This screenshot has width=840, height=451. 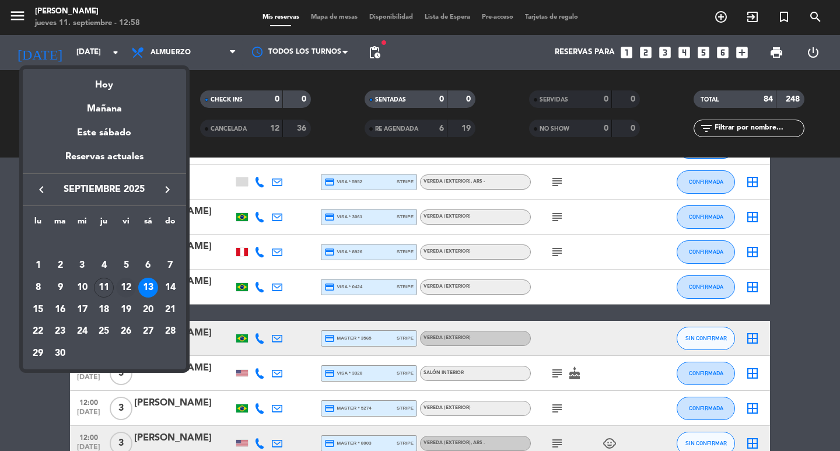 What do you see at coordinates (60, 288) in the screenshot?
I see `div: 9` at bounding box center [60, 288].